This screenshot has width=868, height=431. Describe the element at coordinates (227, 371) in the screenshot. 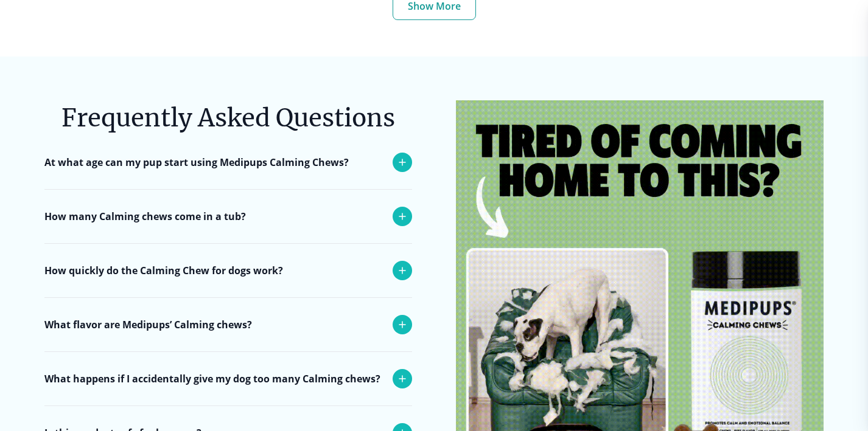

I see `div: Beef Flavored: Our chews will leave your pup begging for MORE!` at that location.